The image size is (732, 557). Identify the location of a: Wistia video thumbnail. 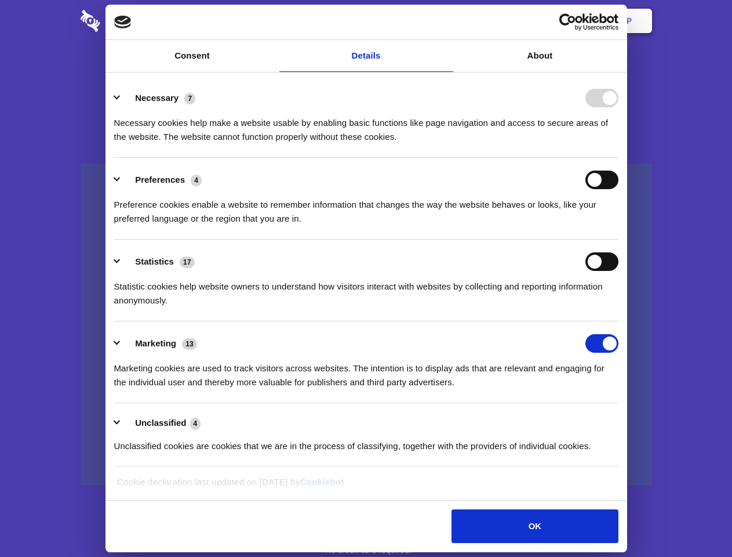
(366, 324).